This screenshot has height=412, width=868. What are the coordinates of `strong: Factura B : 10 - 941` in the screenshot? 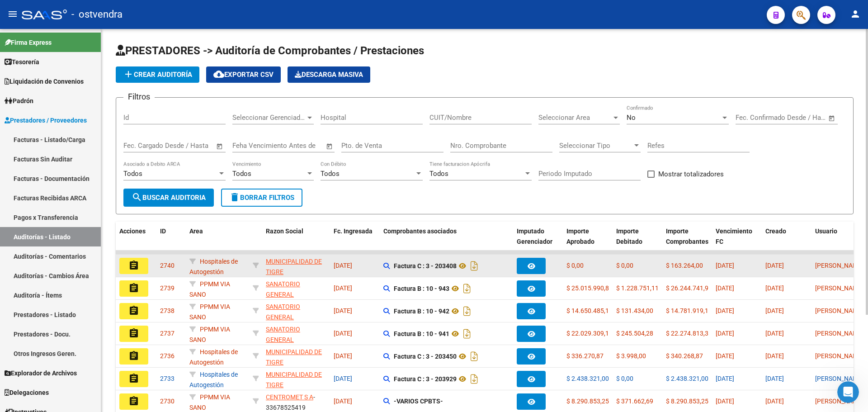 It's located at (422, 334).